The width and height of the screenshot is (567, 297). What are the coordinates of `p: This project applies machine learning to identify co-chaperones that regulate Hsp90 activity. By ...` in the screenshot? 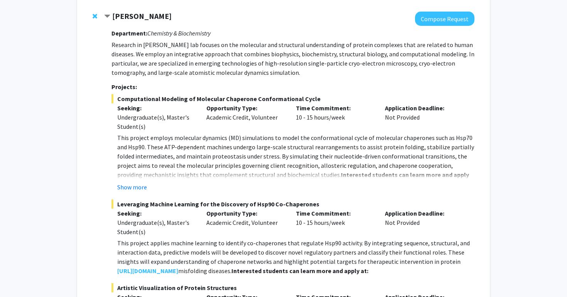 It's located at (296, 257).